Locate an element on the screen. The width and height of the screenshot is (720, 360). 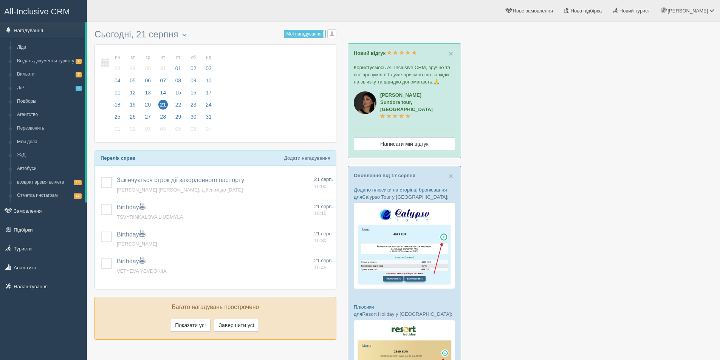
span: 9 is located at coordinates (79, 61).